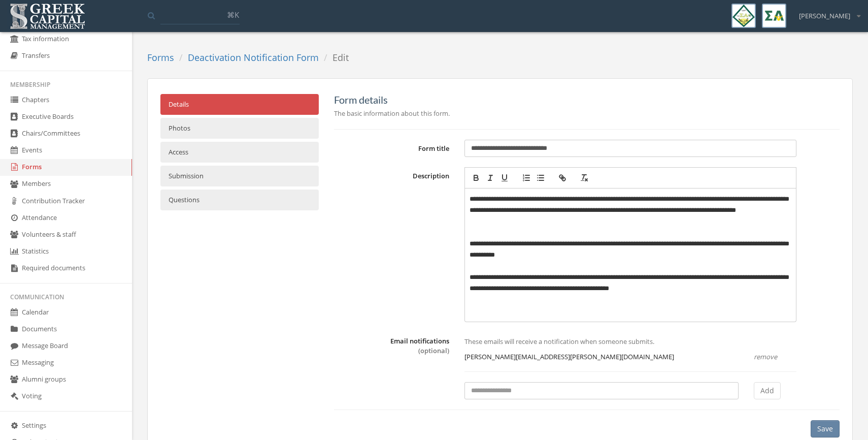  What do you see at coordinates (586, 100) in the screenshot?
I see `h5: Form details` at bounding box center [586, 100].